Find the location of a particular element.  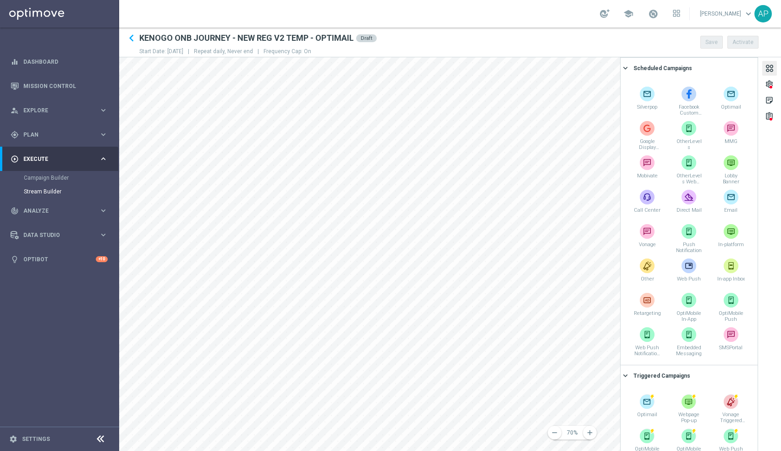

div: Web Push is located at coordinates (689, 273).